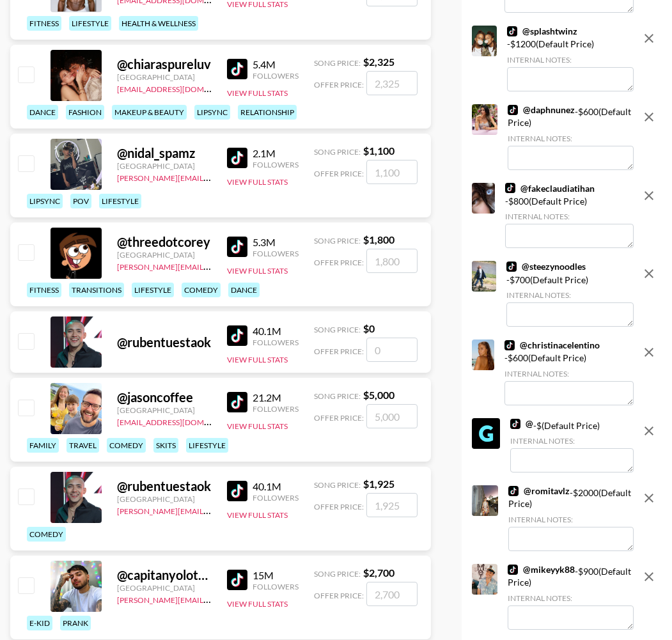 The height and width of the screenshot is (640, 672). I want to click on div: family, so click(43, 445).